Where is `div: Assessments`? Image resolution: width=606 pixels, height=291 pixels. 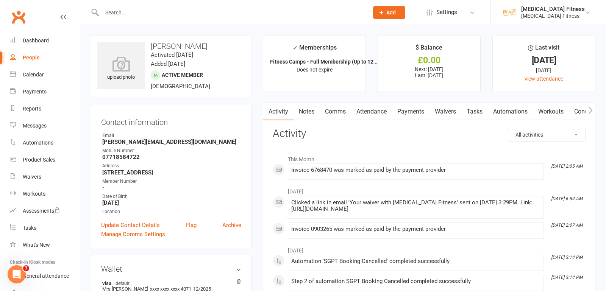
div: Assessments is located at coordinates (41, 211).